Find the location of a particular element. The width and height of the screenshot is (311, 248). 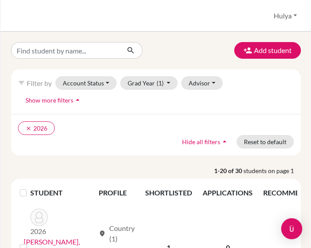

button: Show more filtersarrow_drop_up is located at coordinates (54, 100).